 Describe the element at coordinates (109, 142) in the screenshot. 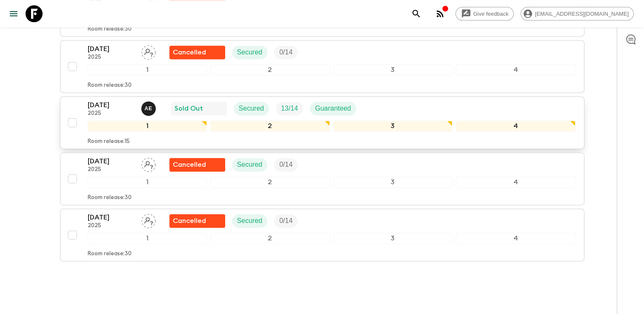

I see `p: Room release: 15` at that location.